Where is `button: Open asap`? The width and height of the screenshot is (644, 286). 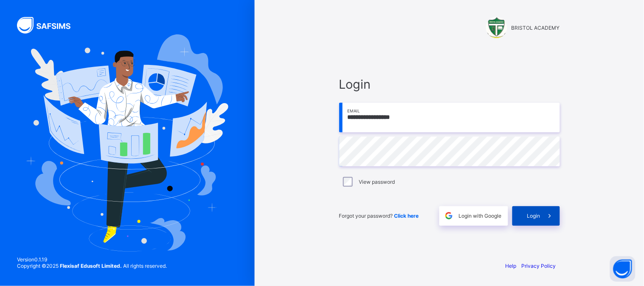 button: Open asap is located at coordinates (623, 269).